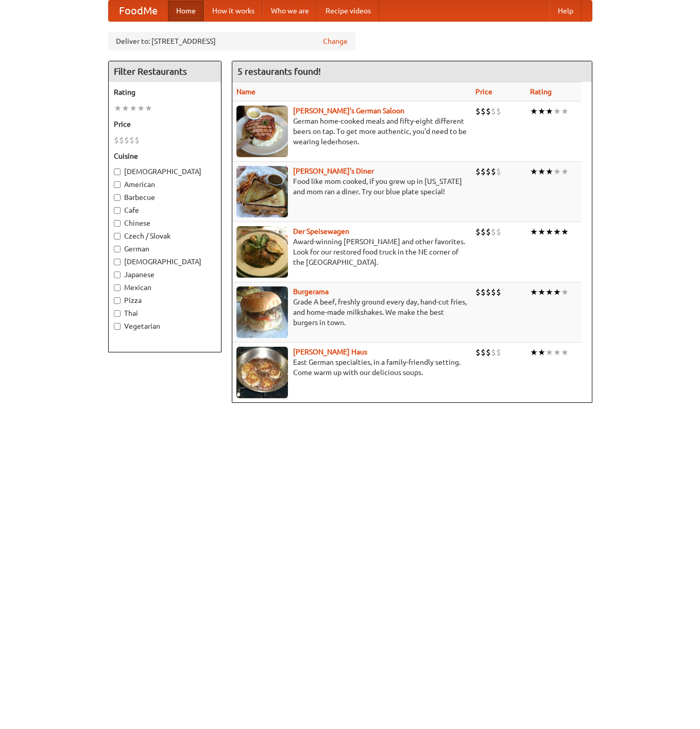  Describe the element at coordinates (117, 300) in the screenshot. I see `input: Pizza` at that location.